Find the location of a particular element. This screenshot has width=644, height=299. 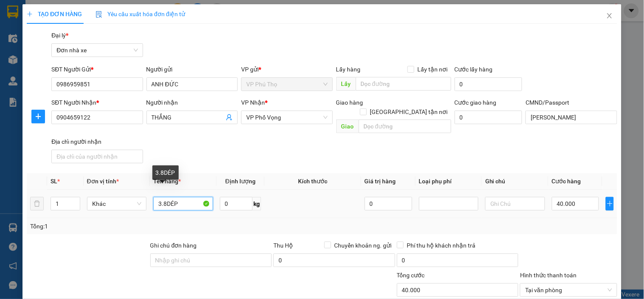

span: Đơn nhà xe is located at coordinates (97, 50).